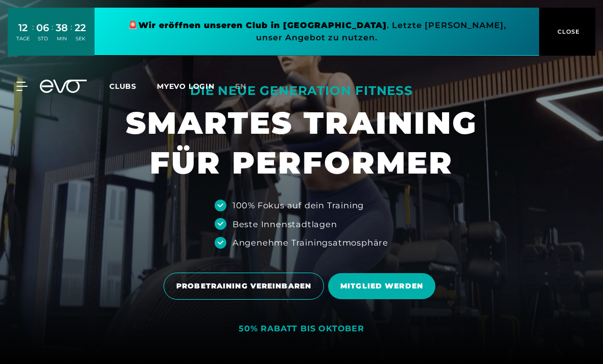 This screenshot has width=603, height=364. What do you see at coordinates (243, 286) in the screenshot?
I see `span: PROBETRAINING VEREINBAREN` at bounding box center [243, 286].